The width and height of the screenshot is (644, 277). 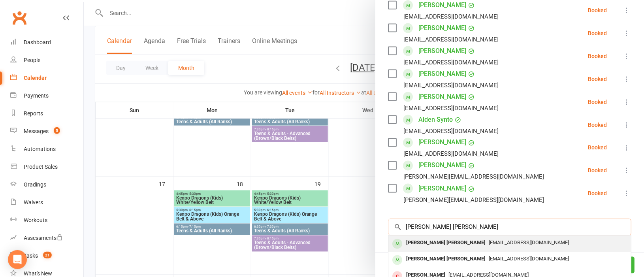 I want to click on a: Workouts, so click(x=47, y=220).